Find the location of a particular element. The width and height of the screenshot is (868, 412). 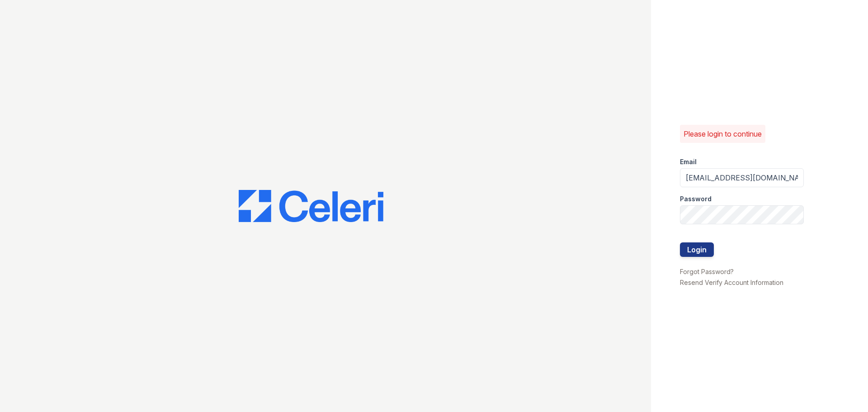

p: Please login to continue is located at coordinates (722, 134).